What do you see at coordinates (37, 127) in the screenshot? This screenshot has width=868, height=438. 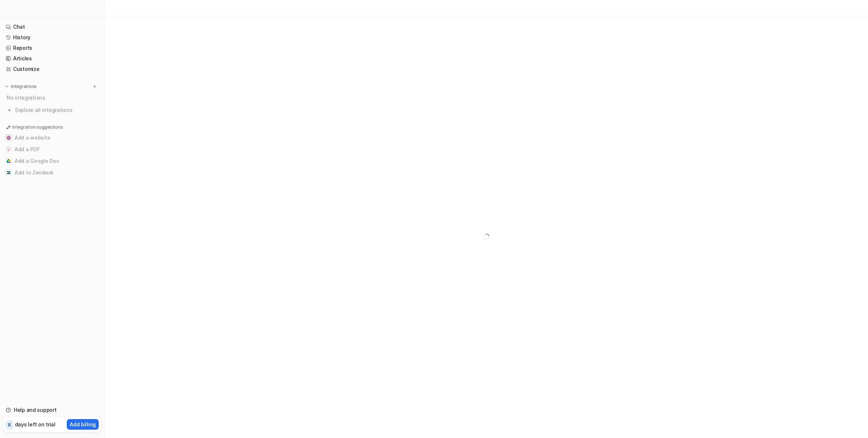 I see `p: Integration suggestions` at bounding box center [37, 127].